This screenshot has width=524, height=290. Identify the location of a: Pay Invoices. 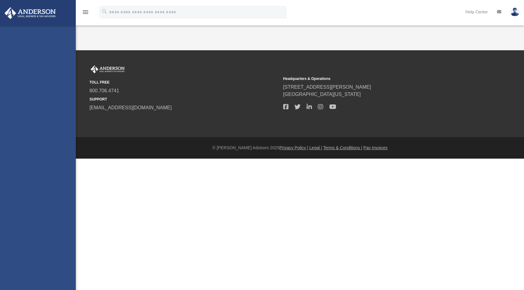
(375, 148).